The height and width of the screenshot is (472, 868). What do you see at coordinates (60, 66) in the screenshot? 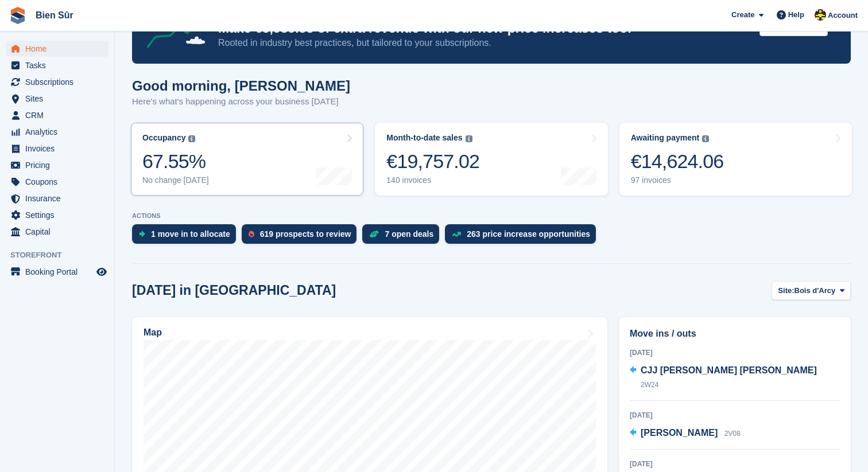
I see `span: Tasks` at bounding box center [60, 66].